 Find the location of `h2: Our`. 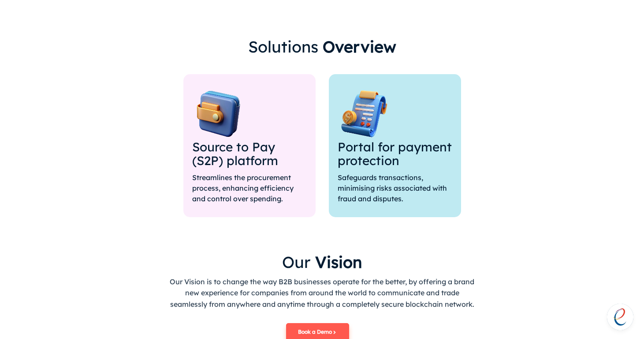

h2: Our is located at coordinates (322, 262).